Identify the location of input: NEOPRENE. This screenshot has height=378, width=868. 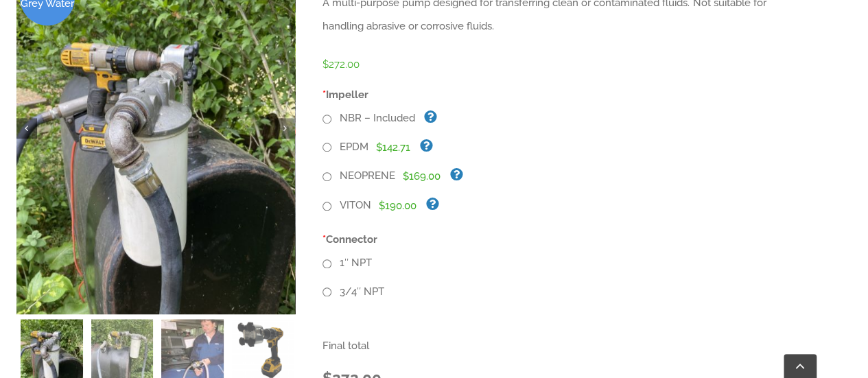
(327, 177).